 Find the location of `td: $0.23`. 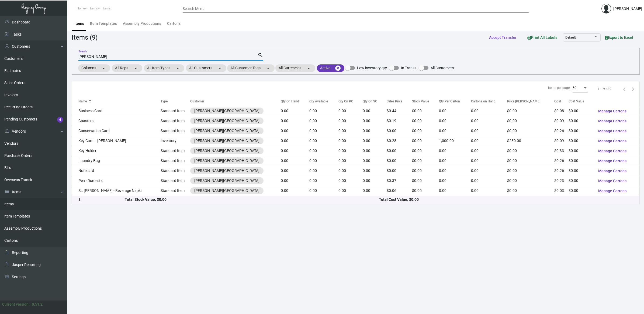

td: $0.23 is located at coordinates (562, 181).